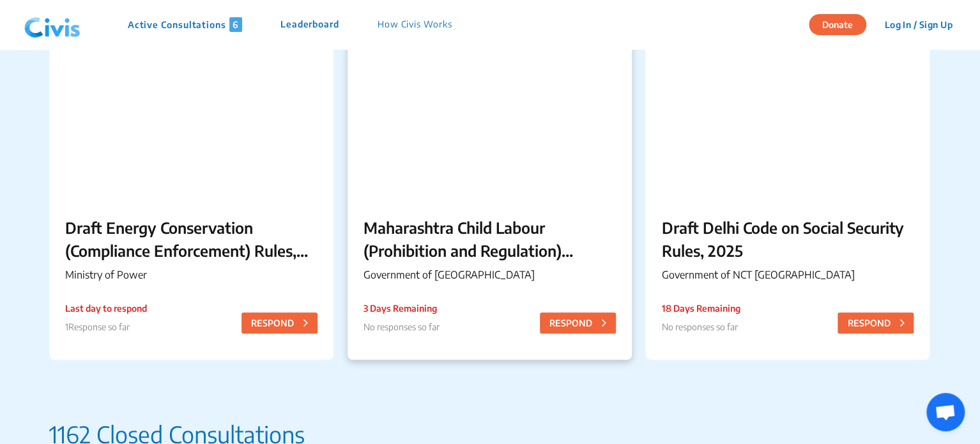  What do you see at coordinates (842, 23) in the screenshot?
I see `a: Donate` at bounding box center [842, 23].